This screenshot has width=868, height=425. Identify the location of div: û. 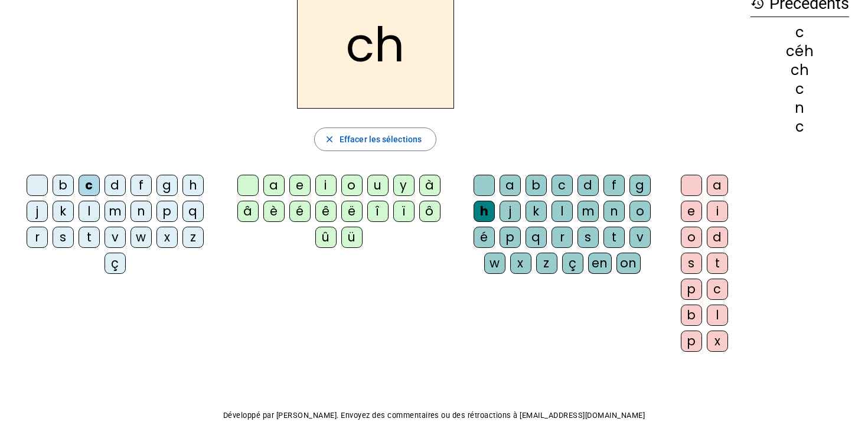
(326, 237).